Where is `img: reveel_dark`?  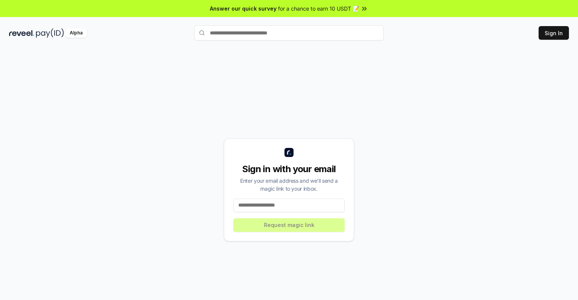
img: reveel_dark is located at coordinates (22, 33).